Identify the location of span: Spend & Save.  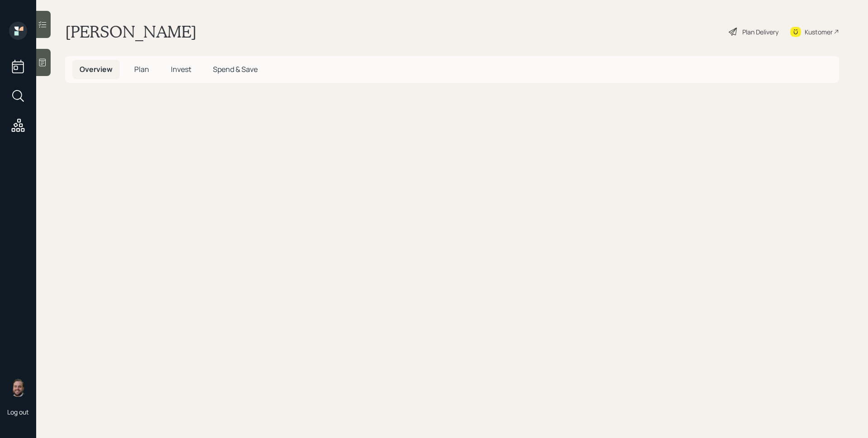
(235, 69).